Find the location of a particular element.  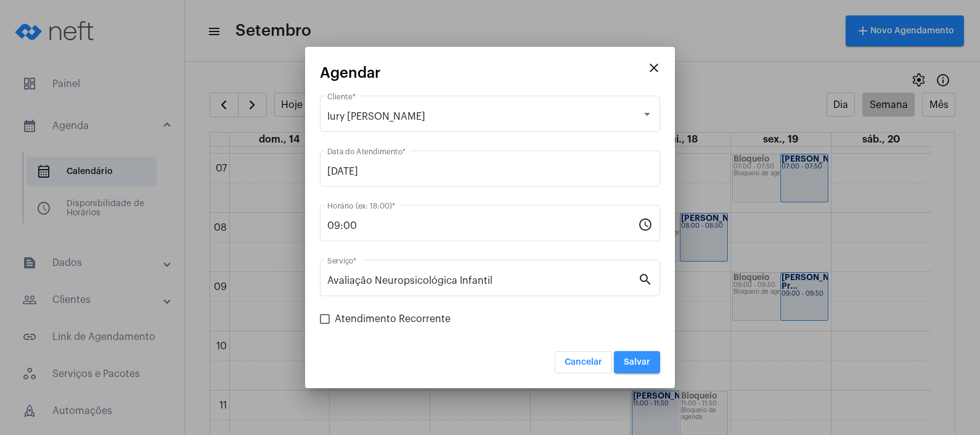

button: Cancelar is located at coordinates (583, 362).